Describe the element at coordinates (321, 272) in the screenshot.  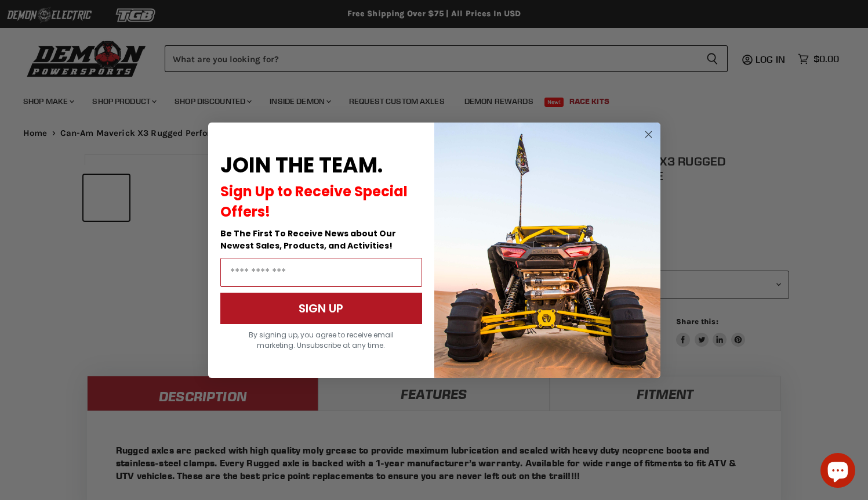
I see `input: Email Address` at that location.